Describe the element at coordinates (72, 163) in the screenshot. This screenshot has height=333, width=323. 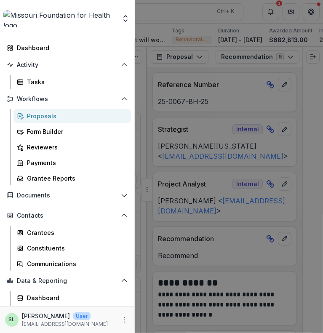
I see `a: Payments` at that location.